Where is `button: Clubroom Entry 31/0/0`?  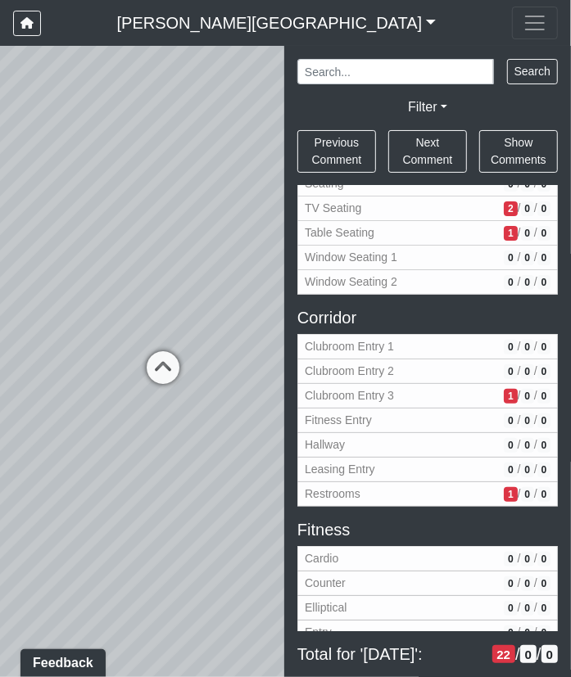 button: Clubroom Entry 31/0/0 is located at coordinates (427, 396).